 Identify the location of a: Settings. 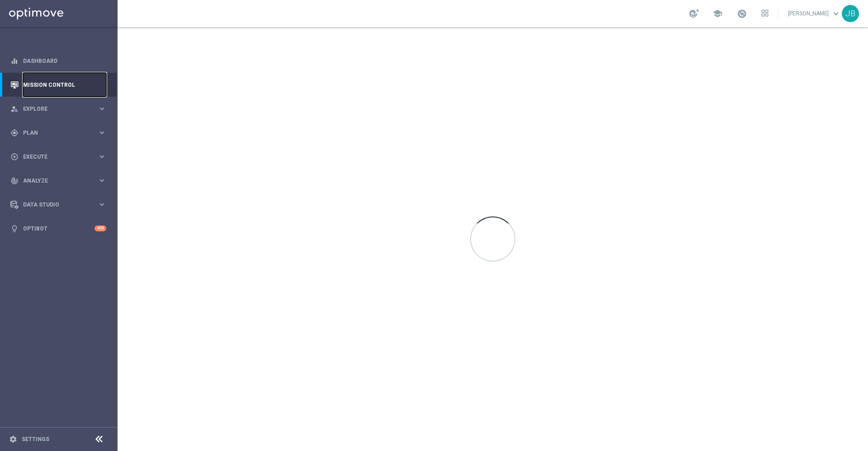
(35, 439).